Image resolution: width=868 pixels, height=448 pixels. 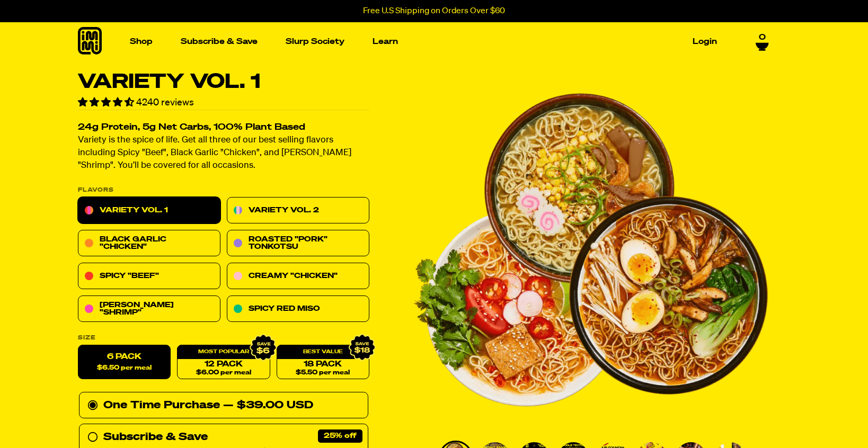 I want to click on a: Variety Vol. 2, so click(x=298, y=211).